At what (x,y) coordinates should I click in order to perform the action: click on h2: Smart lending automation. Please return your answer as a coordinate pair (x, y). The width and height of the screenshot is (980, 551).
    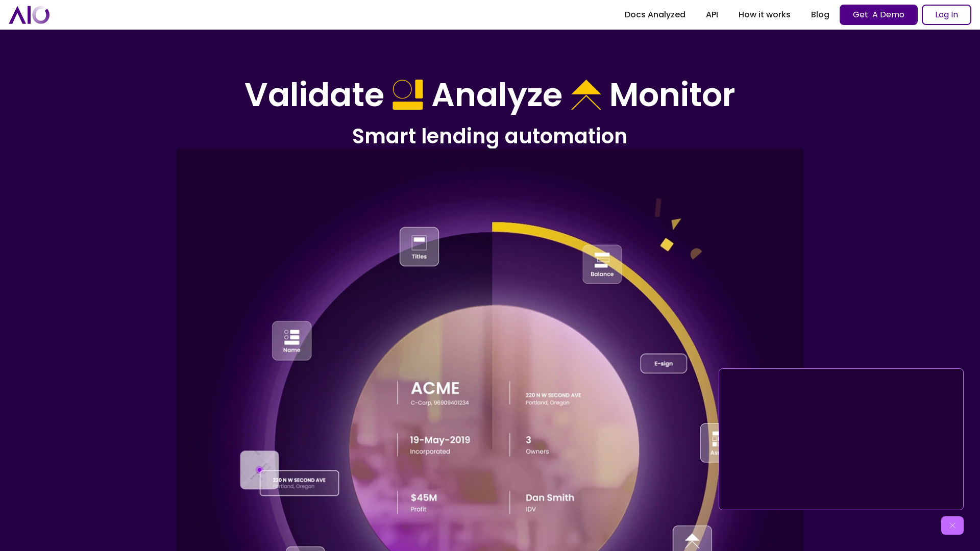
    Looking at the image, I should click on (490, 136).